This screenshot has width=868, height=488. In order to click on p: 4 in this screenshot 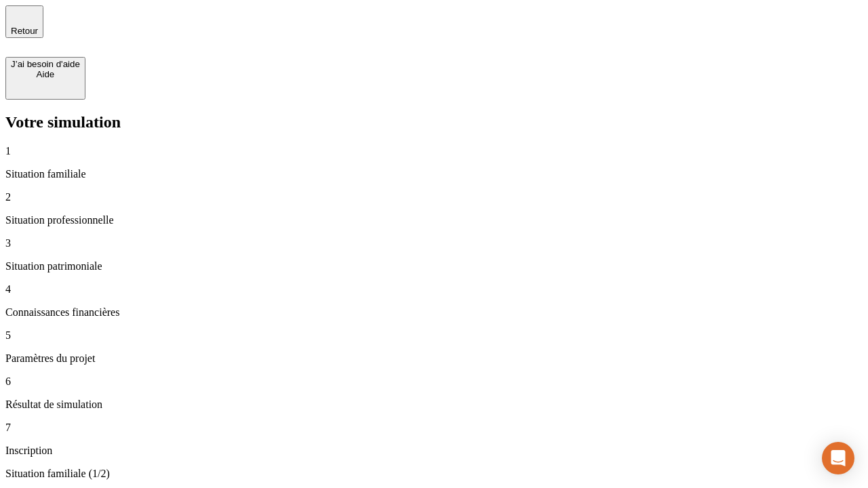, I will do `click(434, 289)`.